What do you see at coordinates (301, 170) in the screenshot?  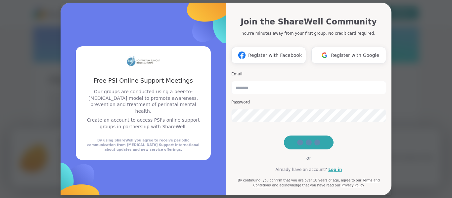 I see `span: Already have an account?` at bounding box center [301, 170].